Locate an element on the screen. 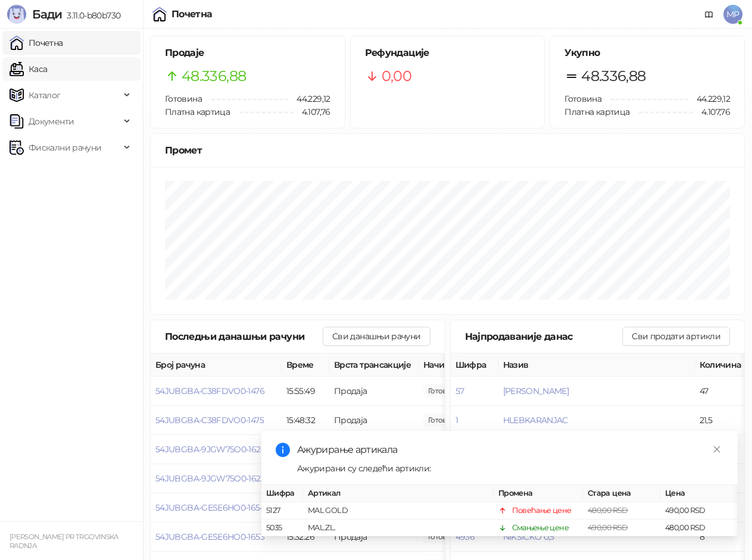  td: 480,00 RSD is located at coordinates (699, 528).